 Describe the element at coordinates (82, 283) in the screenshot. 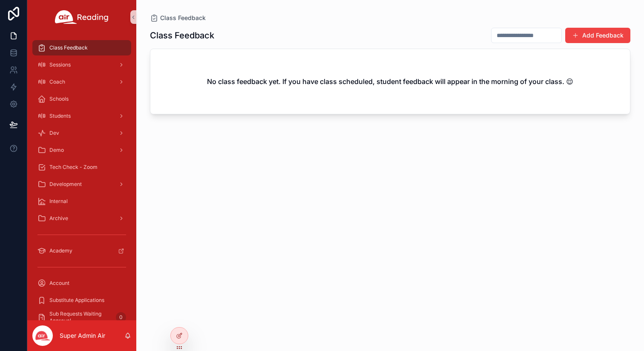

I see `a: Account` at that location.